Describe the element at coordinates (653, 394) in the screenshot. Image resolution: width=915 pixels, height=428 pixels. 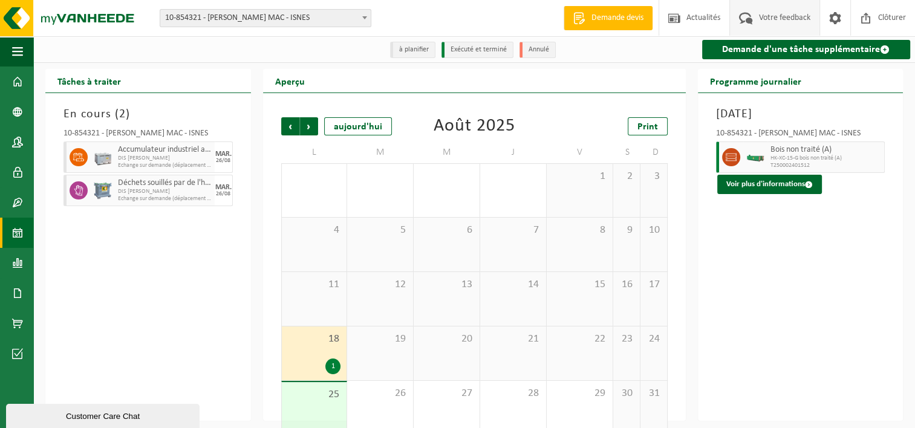
I see `span: 31` at that location.